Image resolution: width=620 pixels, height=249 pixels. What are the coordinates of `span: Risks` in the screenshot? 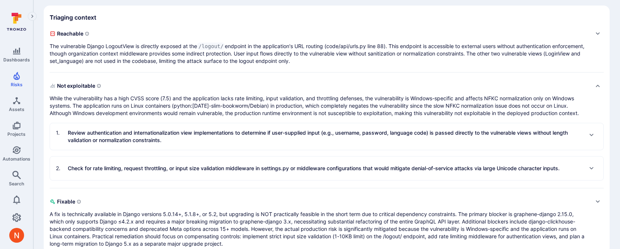 It's located at (17, 84).